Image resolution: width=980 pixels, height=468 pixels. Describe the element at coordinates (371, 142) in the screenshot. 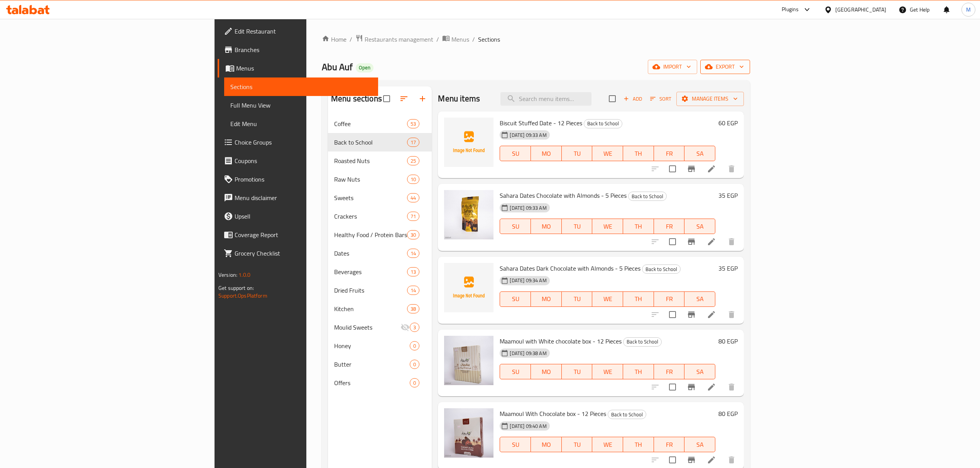

I see `span: Back to School` at that location.